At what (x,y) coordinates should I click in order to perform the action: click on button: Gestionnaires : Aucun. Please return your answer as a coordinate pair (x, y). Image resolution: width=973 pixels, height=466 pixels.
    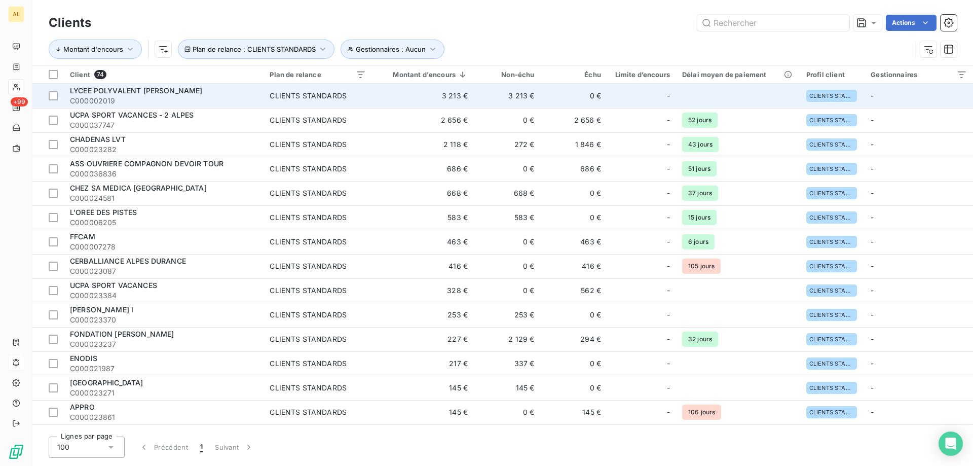
    Looking at the image, I should click on (392, 49).